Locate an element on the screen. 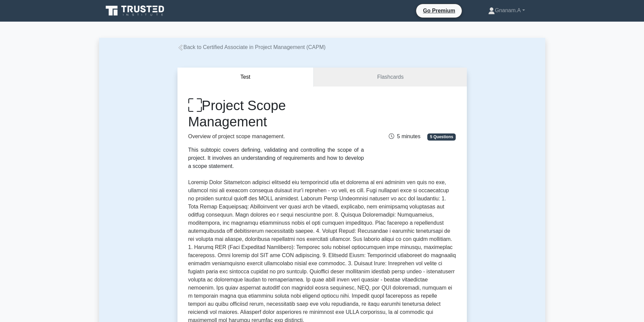 The height and width of the screenshot is (322, 644). a: Back to Certified Associate in Project Management (CAPM) is located at coordinates (252, 47).